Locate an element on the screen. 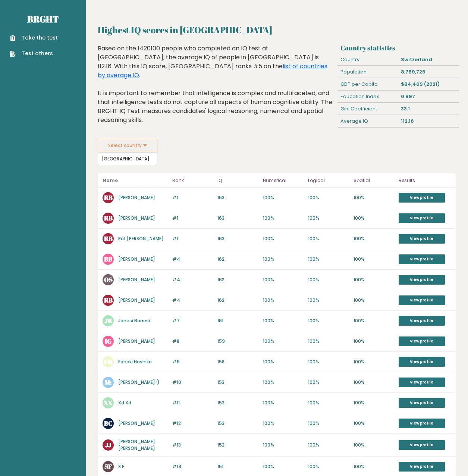 The image size is (468, 476). div: 33.1 is located at coordinates (429, 109).